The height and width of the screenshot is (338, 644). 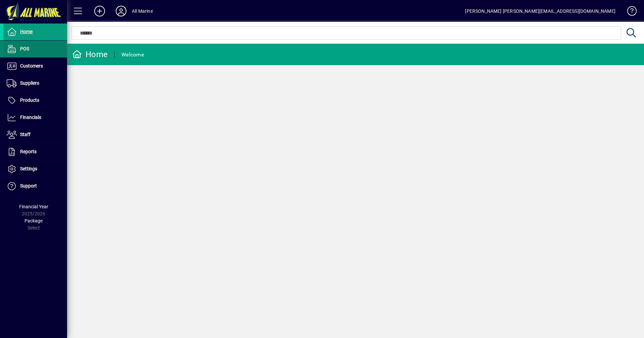 What do you see at coordinates (33, 207) in the screenshot?
I see `span: Financial Year` at bounding box center [33, 207].